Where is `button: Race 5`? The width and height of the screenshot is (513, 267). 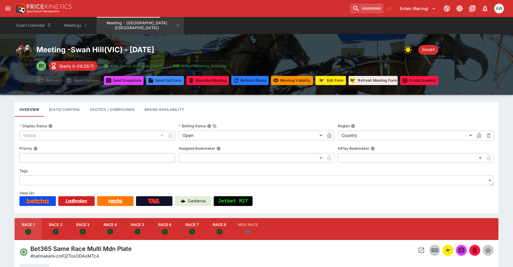
button: Race 5 is located at coordinates (138, 229).